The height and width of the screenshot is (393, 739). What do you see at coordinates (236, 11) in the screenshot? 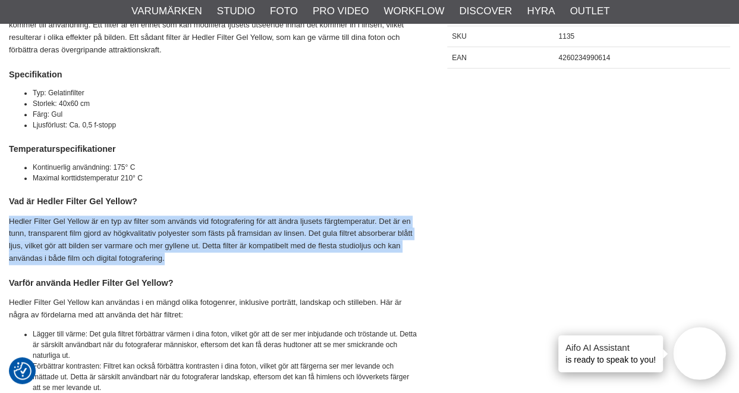
I see `a: Studio` at bounding box center [236, 11].